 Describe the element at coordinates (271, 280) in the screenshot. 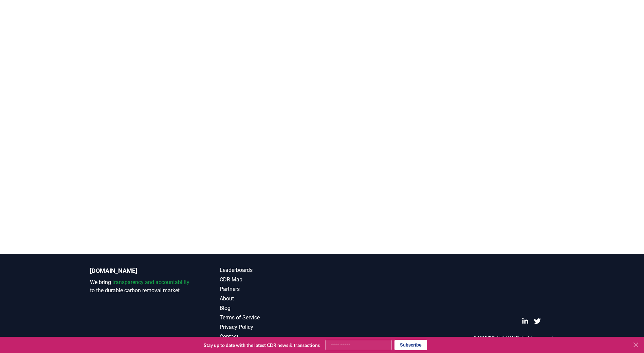

I see `a: CDR Map` at that location.